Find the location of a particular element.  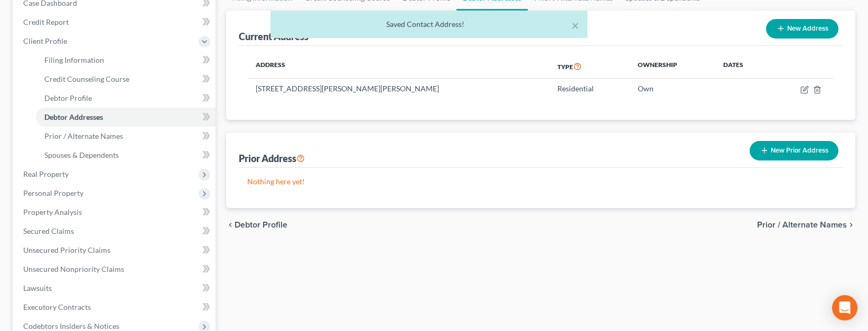

a: Secured Claims is located at coordinates (115, 231).